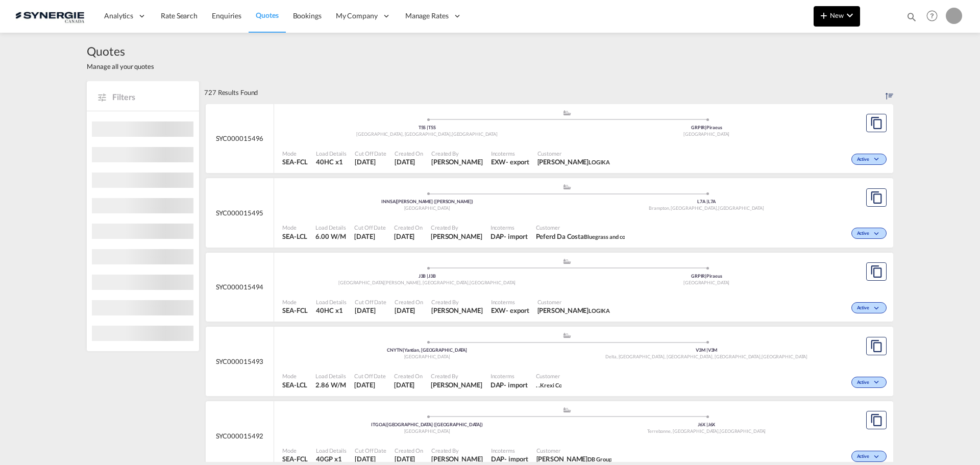 Image resolution: width=980 pixels, height=465 pixels. I want to click on span: Analytics, so click(119, 16).